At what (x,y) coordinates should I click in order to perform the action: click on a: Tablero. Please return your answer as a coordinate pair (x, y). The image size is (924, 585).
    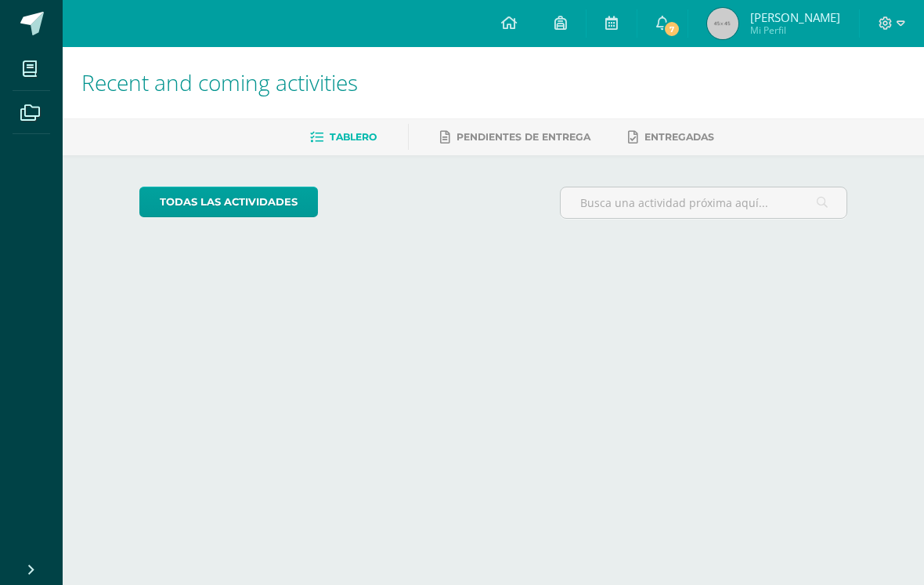
    Looking at the image, I should click on (343, 138).